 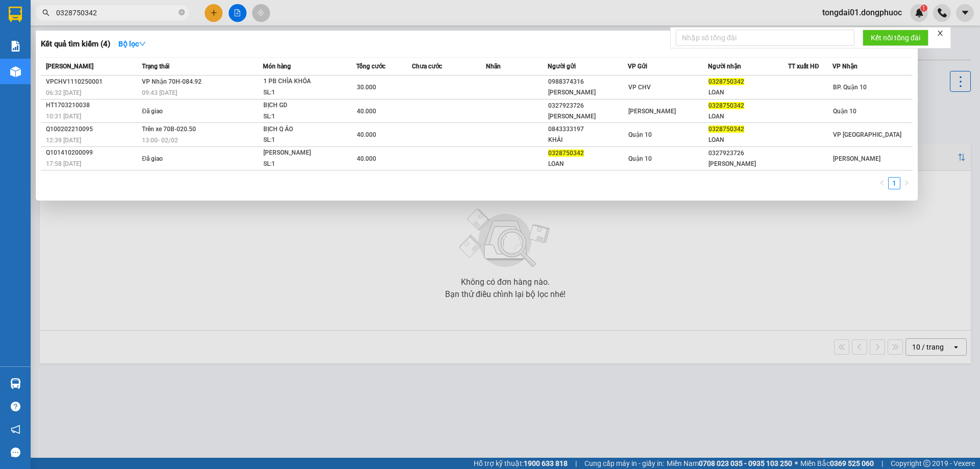 What do you see at coordinates (169, 129) in the screenshot?
I see `span: Trên xe 70B-020.50` at bounding box center [169, 129].